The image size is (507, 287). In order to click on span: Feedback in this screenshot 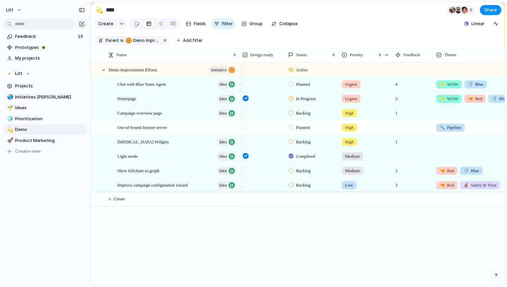, I will do `click(412, 55)`.